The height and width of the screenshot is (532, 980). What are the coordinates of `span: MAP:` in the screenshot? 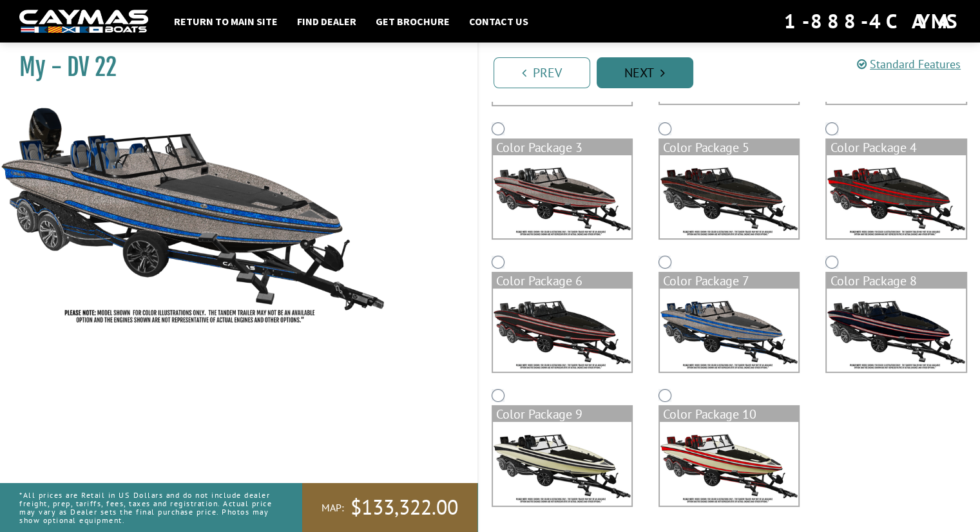 It's located at (332, 507).